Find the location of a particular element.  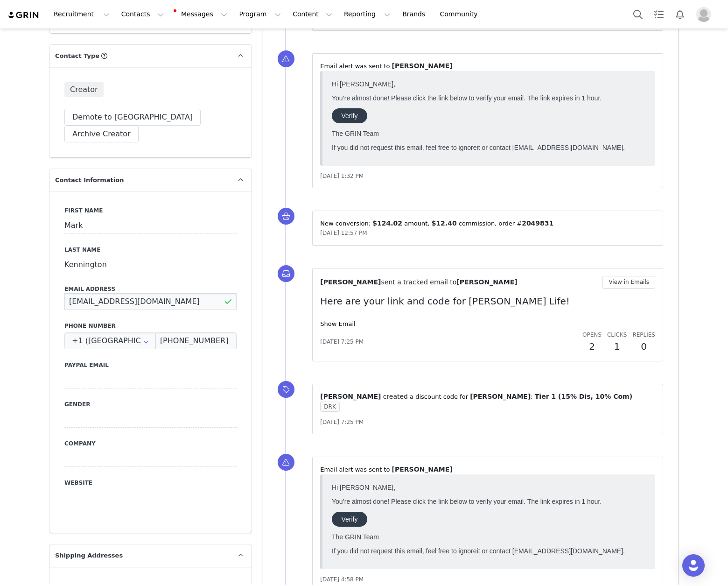

label: First Name is located at coordinates (150, 211).